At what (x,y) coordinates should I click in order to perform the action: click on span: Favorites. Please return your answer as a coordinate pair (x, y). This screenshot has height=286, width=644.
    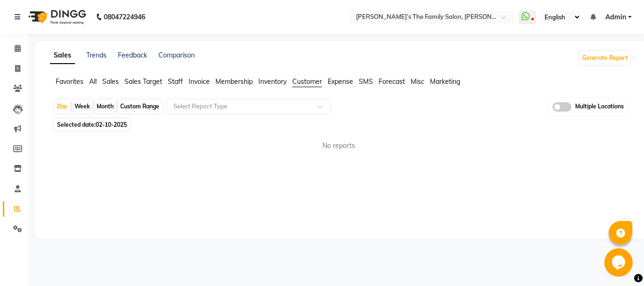
    Looking at the image, I should click on (69, 81).